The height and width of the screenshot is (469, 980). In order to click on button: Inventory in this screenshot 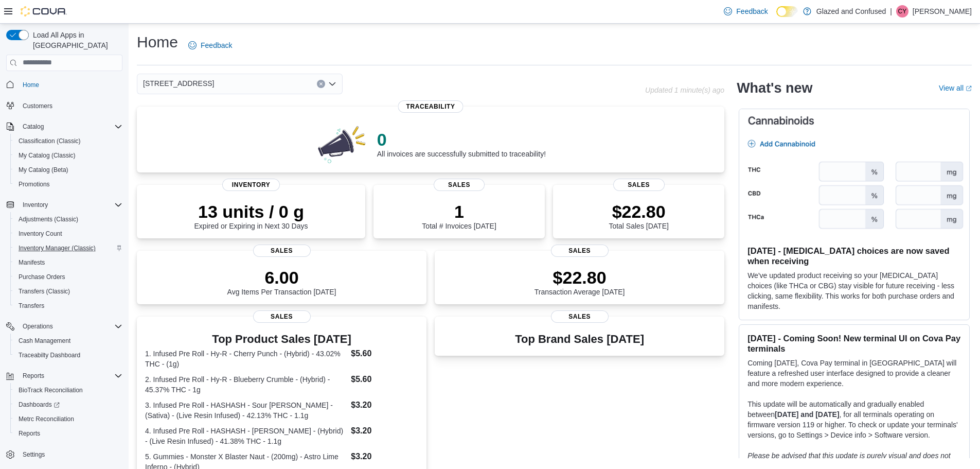, I will do `click(35, 205)`.